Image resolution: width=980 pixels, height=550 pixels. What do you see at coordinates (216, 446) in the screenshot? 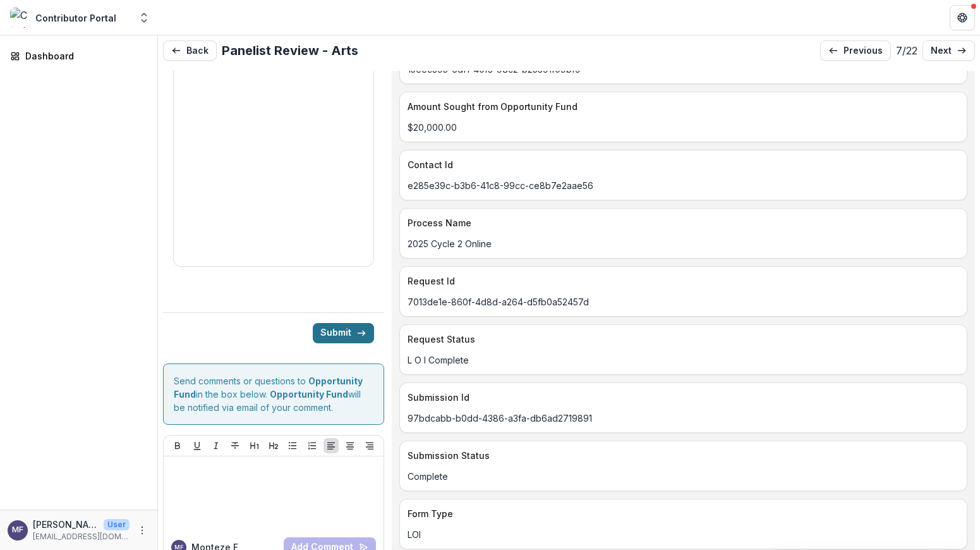
I see `button: Italicize` at bounding box center [216, 446].